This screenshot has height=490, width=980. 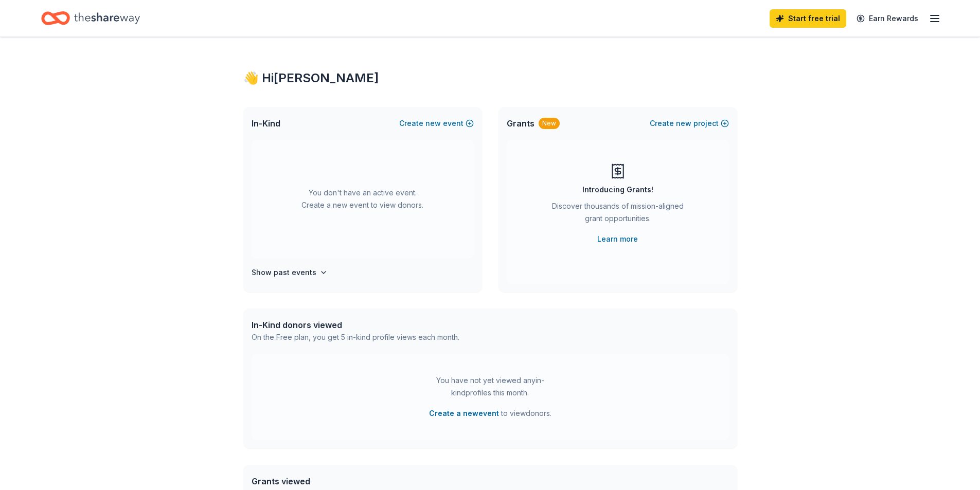 I want to click on button: Createnewevent, so click(x=436, y=123).